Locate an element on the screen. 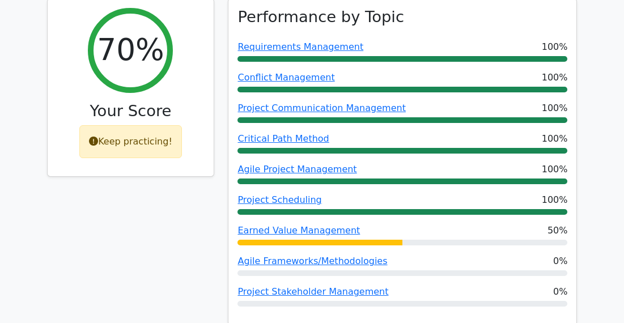  h3: Performance by Topic is located at coordinates (320, 17).